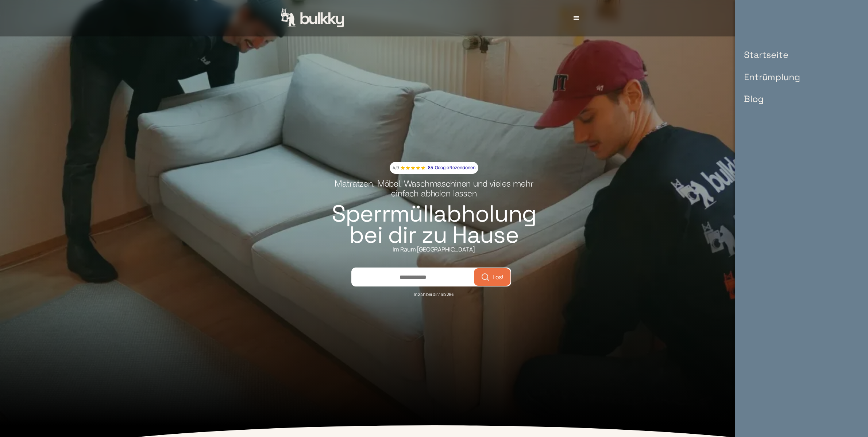 The height and width of the screenshot is (437, 868). What do you see at coordinates (772, 55) in the screenshot?
I see `a: Startseite` at bounding box center [772, 55].